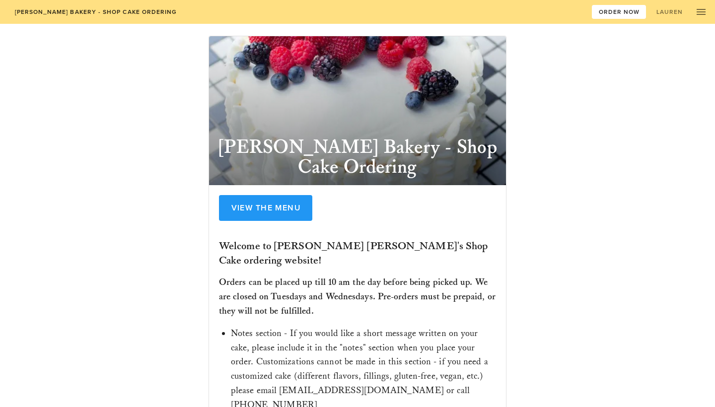 This screenshot has height=407, width=715. Describe the element at coordinates (618, 12) in the screenshot. I see `span: Order Now` at that location.